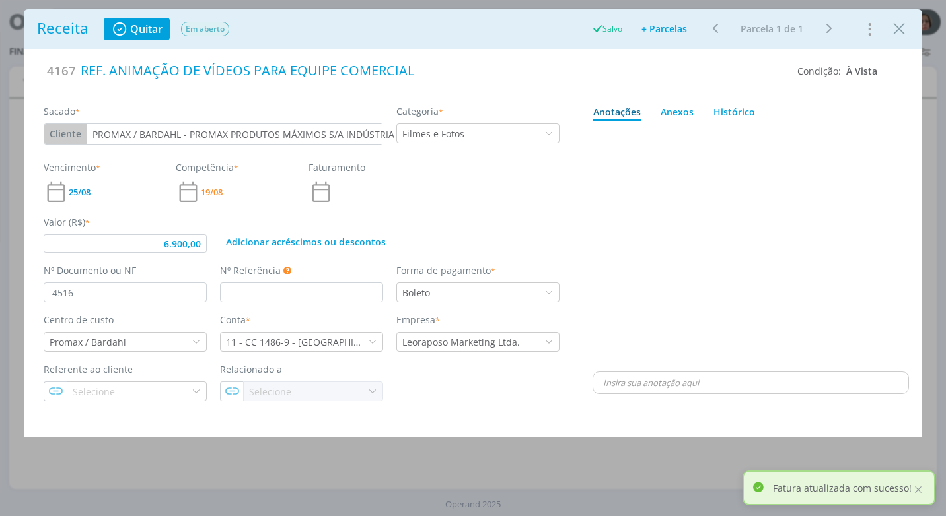  What do you see at coordinates (72, 167) in the screenshot?
I see `label: Vencimento` at bounding box center [72, 167].